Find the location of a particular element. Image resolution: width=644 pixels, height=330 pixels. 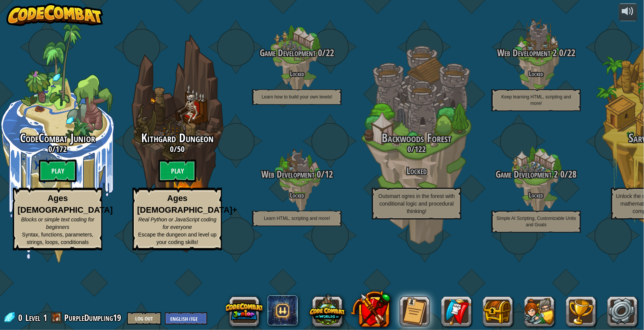

span: Outsmart ogres in the forest with conditional logic and procedural thinking! is located at coordinates (417, 204).